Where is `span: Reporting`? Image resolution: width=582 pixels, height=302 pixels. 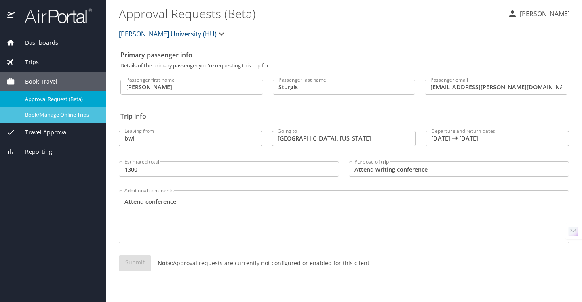
span: Reporting is located at coordinates (34, 152).